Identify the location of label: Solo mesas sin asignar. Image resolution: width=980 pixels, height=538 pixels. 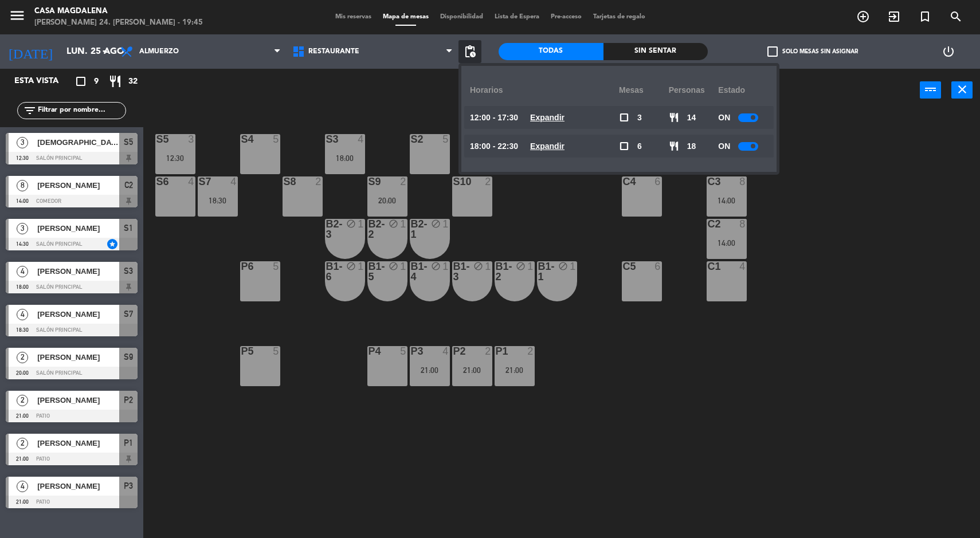
(812, 51).